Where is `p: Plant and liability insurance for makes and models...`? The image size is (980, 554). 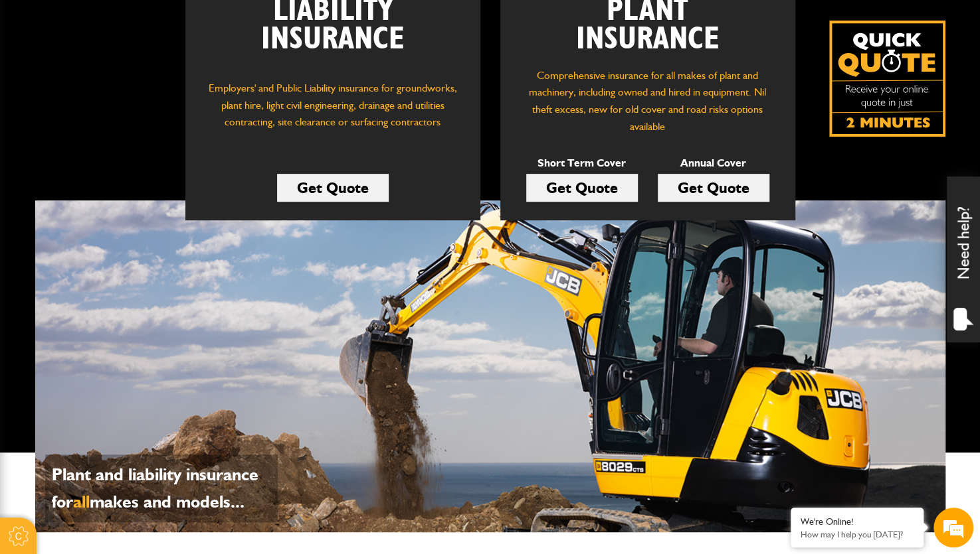 p: Plant and liability insurance for makes and models... is located at coordinates (162, 488).